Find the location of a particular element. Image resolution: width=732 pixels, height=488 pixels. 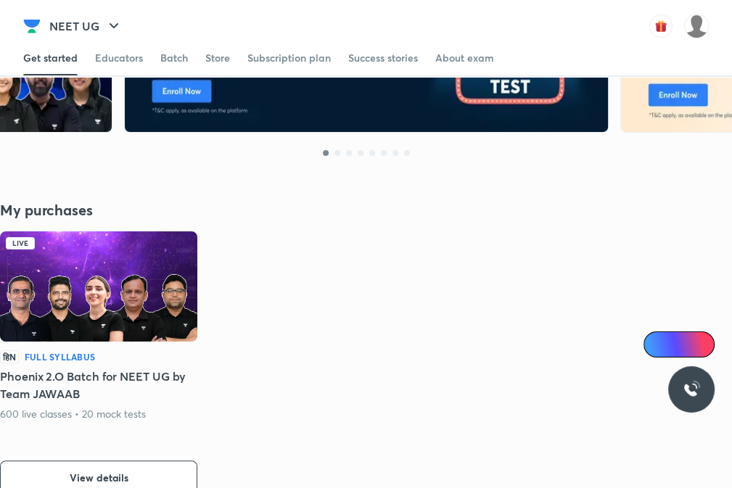

div: Subscription plan is located at coordinates (289, 58).